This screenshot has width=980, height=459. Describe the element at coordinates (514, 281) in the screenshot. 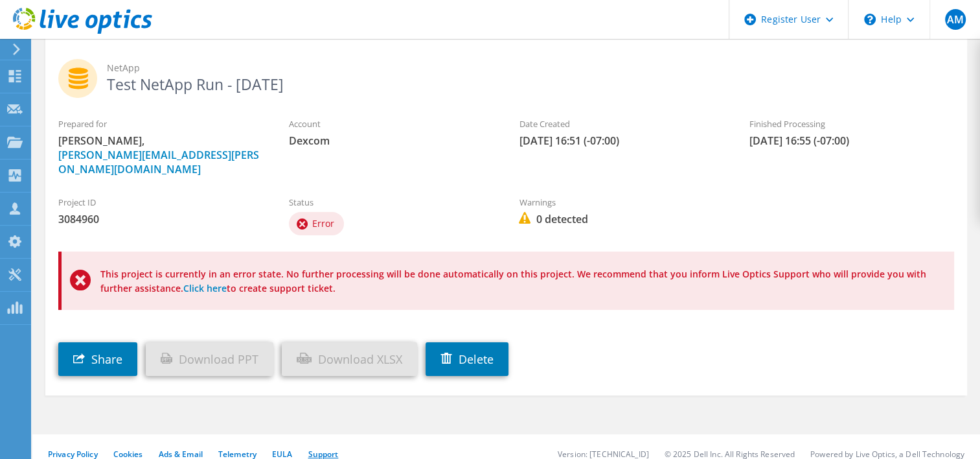

I see `p: This project is currently in an error state. No further processing will be done automatically on ...` at that location.